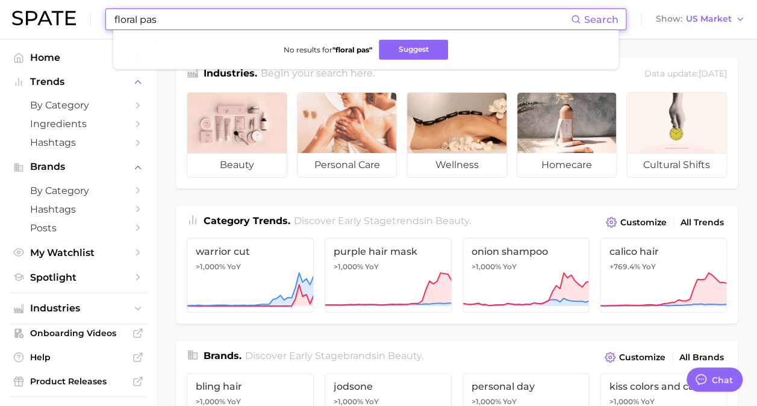 The image size is (757, 406). I want to click on span: jodsone, so click(388, 386).